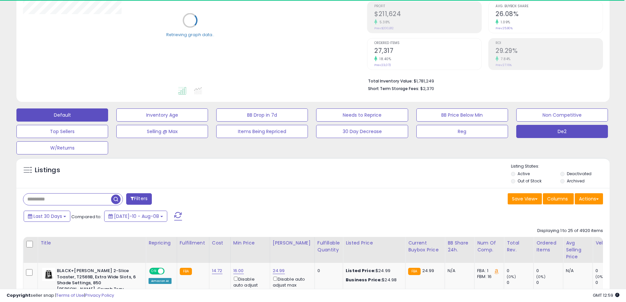 The height and width of the screenshot is (302, 626). What do you see at coordinates (60, 295) in the screenshot?
I see `div: seller snap | |` at bounding box center [60, 295].